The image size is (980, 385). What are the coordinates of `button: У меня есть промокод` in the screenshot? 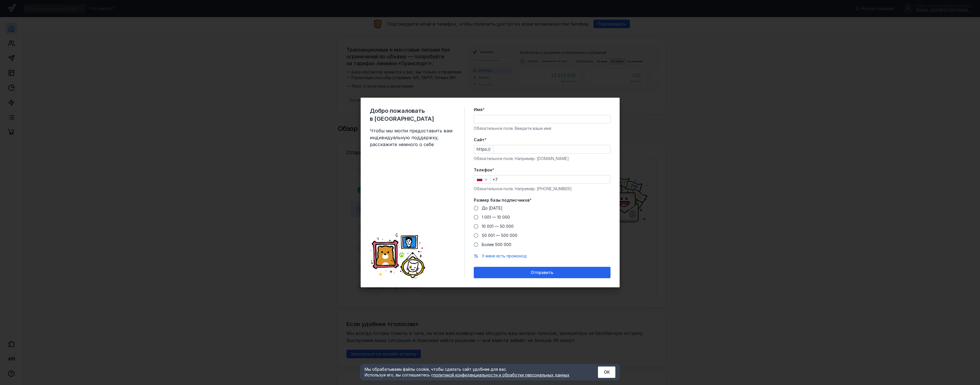 It's located at (504, 257).